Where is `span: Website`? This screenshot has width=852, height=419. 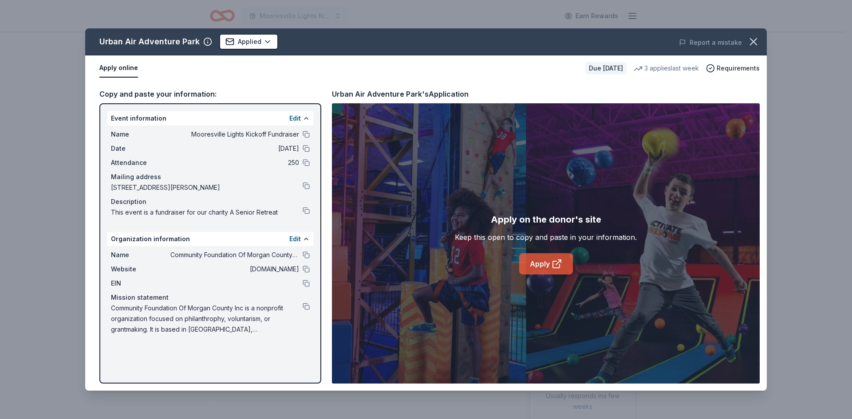
span: Website is located at coordinates (141, 269).